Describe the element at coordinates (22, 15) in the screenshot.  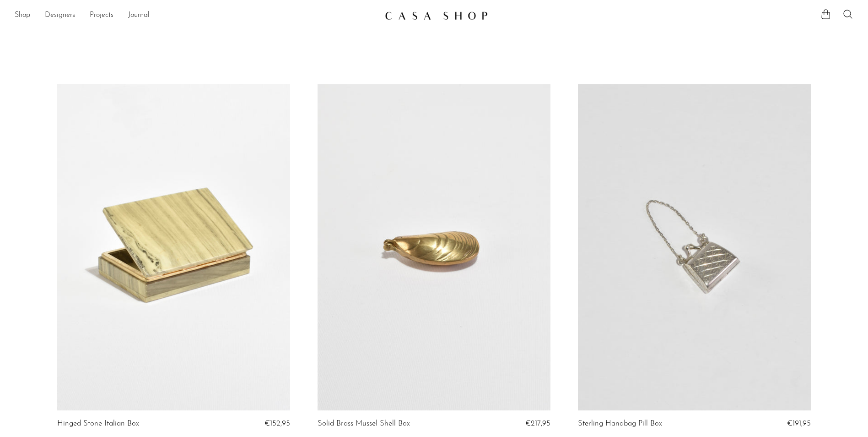
I see `a: Shop` at that location.